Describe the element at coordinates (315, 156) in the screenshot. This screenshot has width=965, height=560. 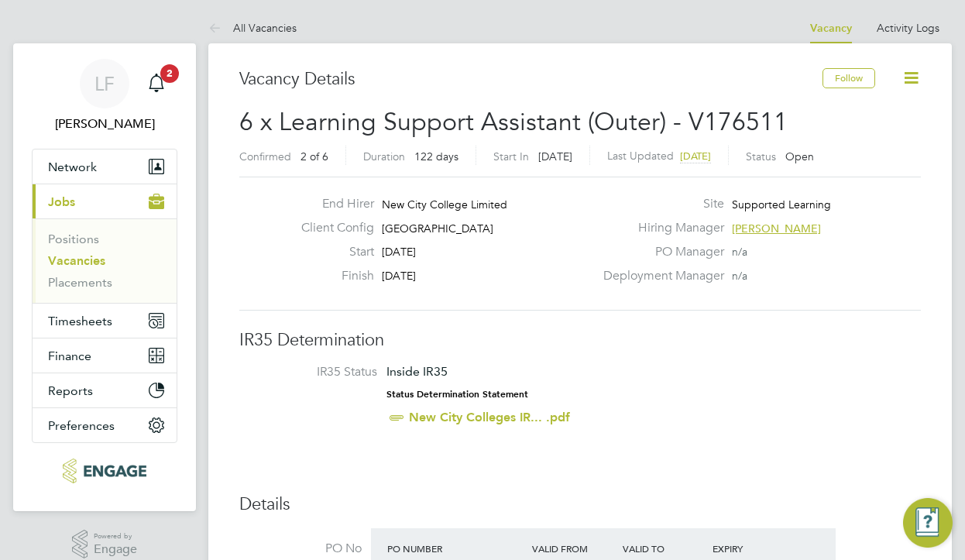
I see `span: 2 of 6` at that location.